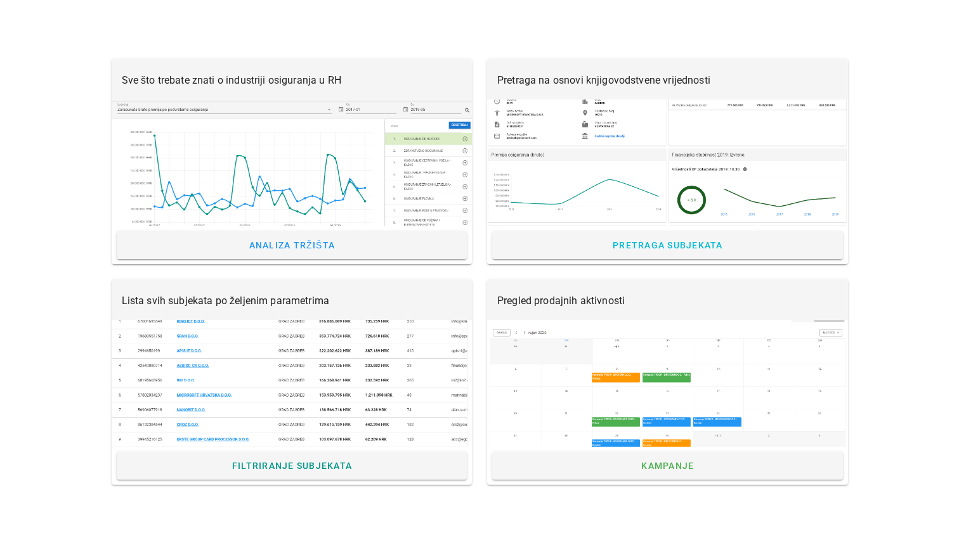  I want to click on span: Filtriranje subjekata, so click(292, 466).